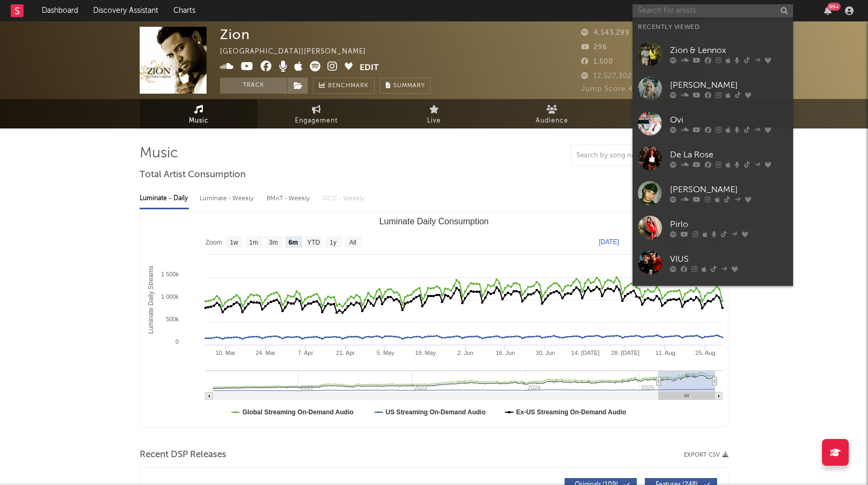  Describe the element at coordinates (409, 85) in the screenshot. I see `span: Summary` at that location.